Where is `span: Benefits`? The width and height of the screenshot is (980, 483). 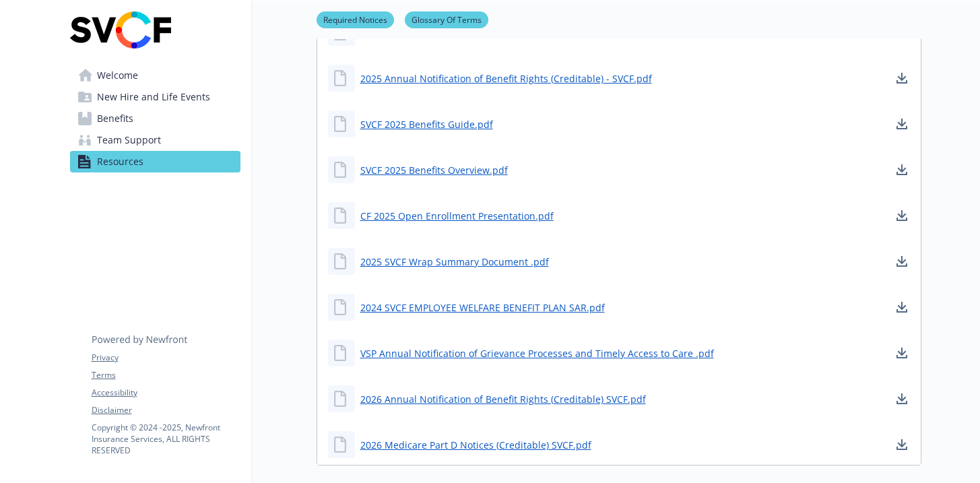
span: Benefits is located at coordinates (116, 118).